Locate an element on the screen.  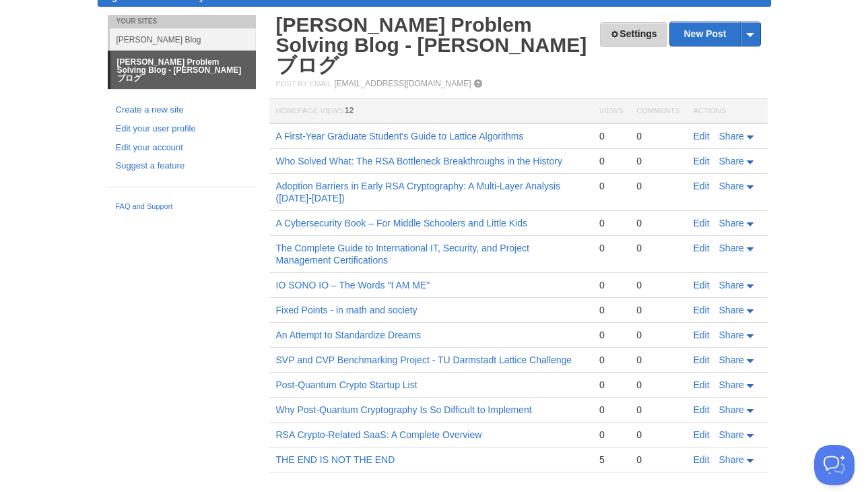
a: RSA Crypto-Related SaaS: A Complete Overview is located at coordinates (379, 434).